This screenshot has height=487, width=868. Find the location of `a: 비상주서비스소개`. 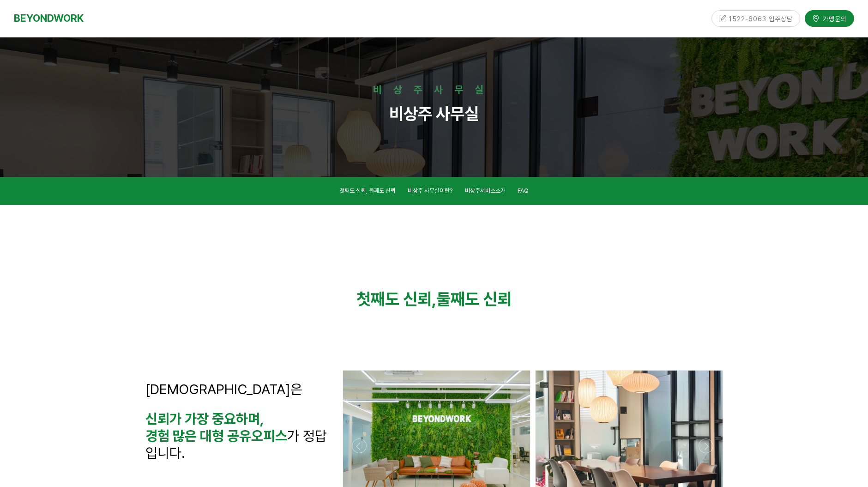

a: 비상주서비스소개 is located at coordinates (485, 192).